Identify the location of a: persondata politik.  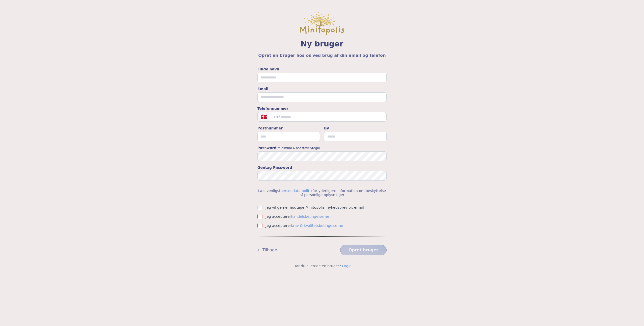
(296, 191).